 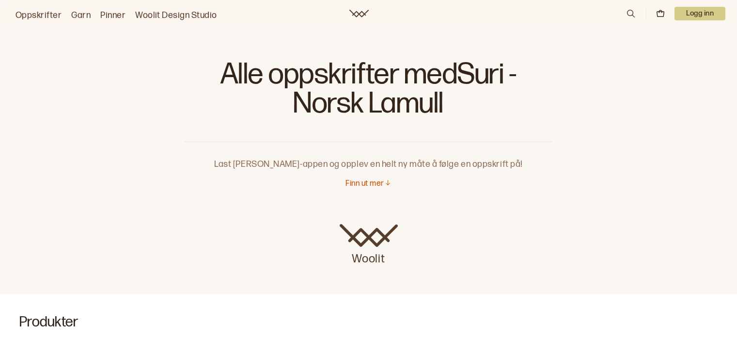 I want to click on h1: Alle oppskrifter med Suri - Norsk Lamull, so click(x=368, y=92).